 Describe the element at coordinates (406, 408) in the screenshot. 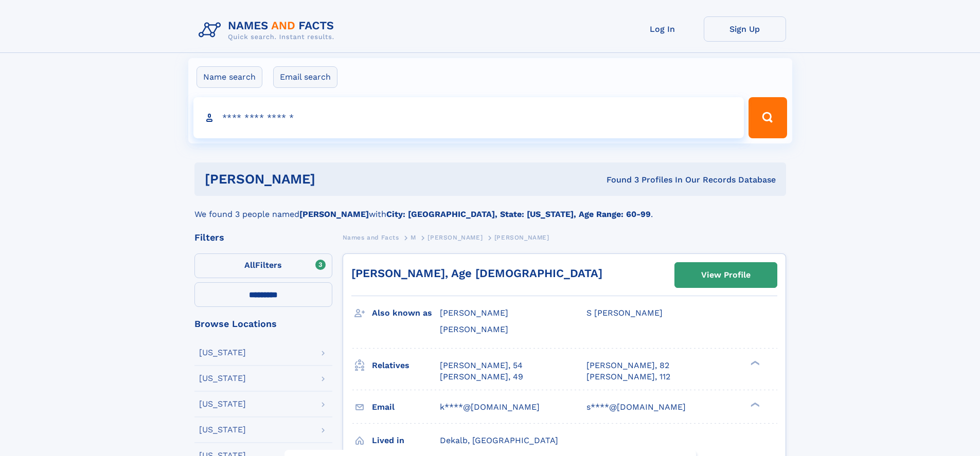

I see `h3: Email` at that location.